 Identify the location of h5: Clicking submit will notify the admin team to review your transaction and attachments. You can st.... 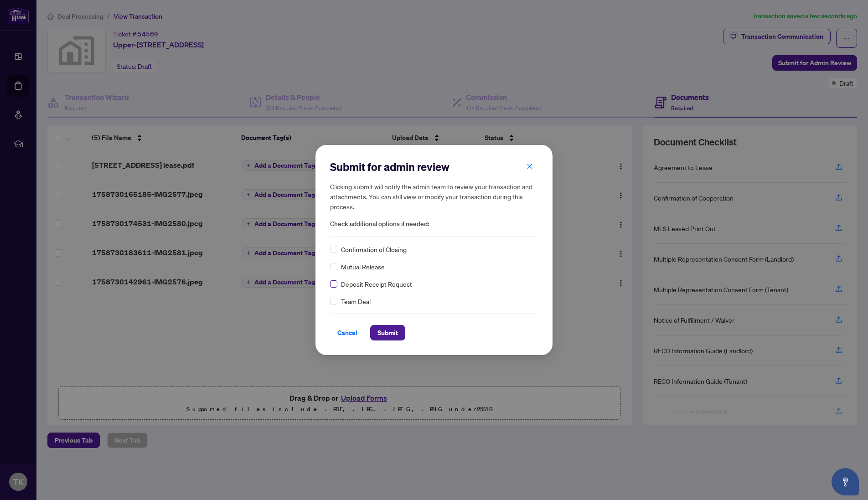
(434, 197).